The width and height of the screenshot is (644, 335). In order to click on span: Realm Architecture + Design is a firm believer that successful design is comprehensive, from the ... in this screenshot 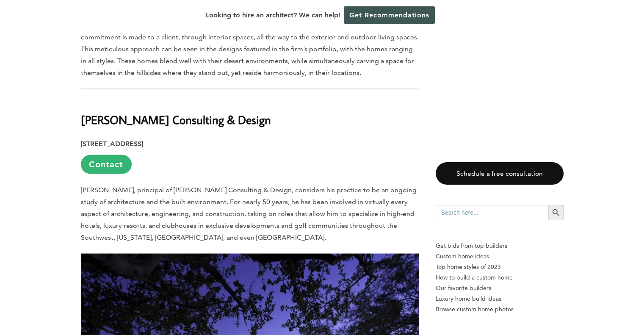, I will do `click(250, 49)`.